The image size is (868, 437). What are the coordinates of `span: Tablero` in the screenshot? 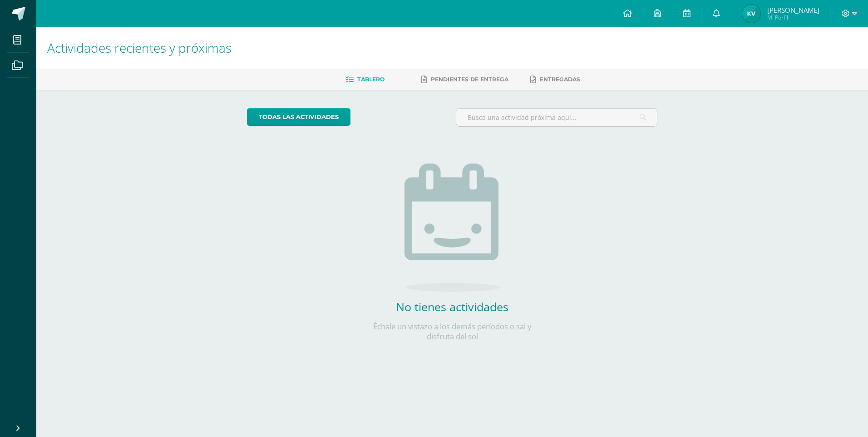 It's located at (371, 79).